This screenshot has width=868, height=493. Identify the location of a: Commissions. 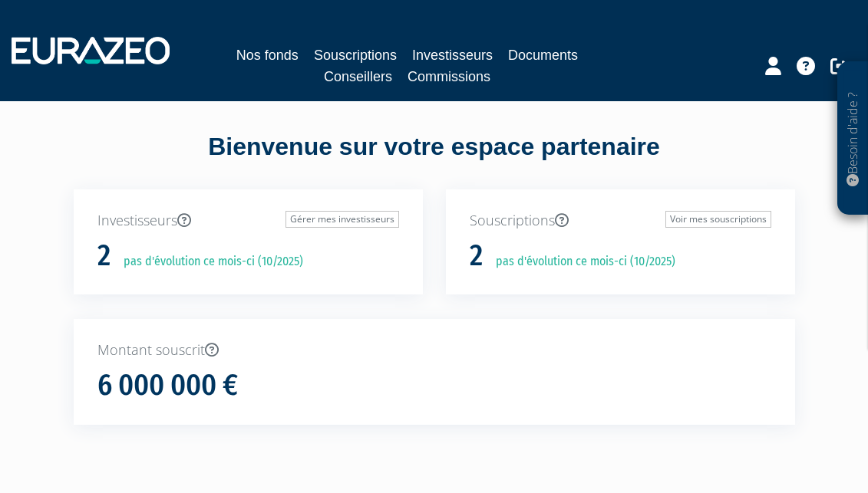
(449, 77).